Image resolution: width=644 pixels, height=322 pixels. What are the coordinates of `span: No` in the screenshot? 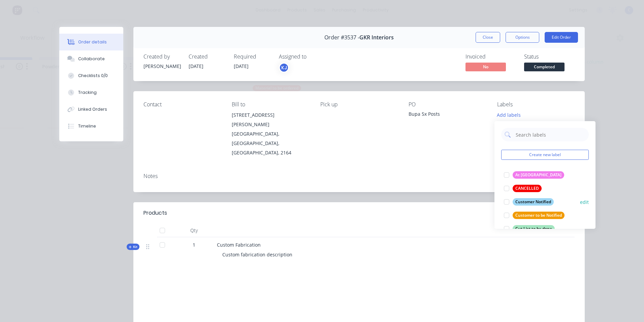 It's located at (486, 67).